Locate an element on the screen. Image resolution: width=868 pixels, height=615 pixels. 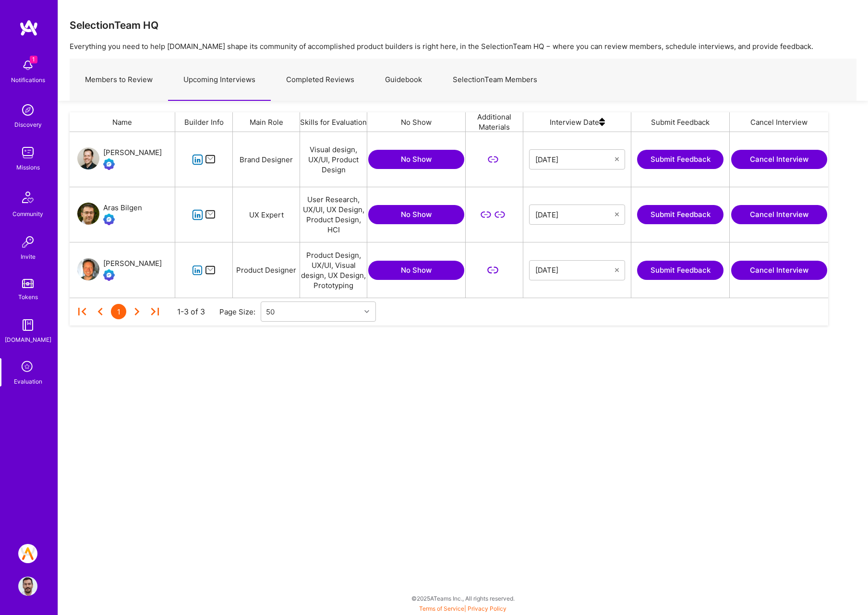
div: 1 is located at coordinates (118, 311).